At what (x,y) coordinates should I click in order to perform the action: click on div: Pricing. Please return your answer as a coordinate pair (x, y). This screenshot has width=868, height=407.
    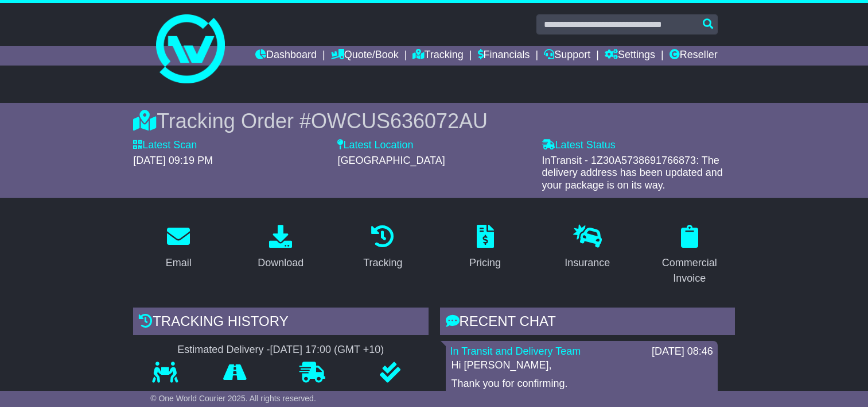
    Looking at the image, I should click on (485, 262).